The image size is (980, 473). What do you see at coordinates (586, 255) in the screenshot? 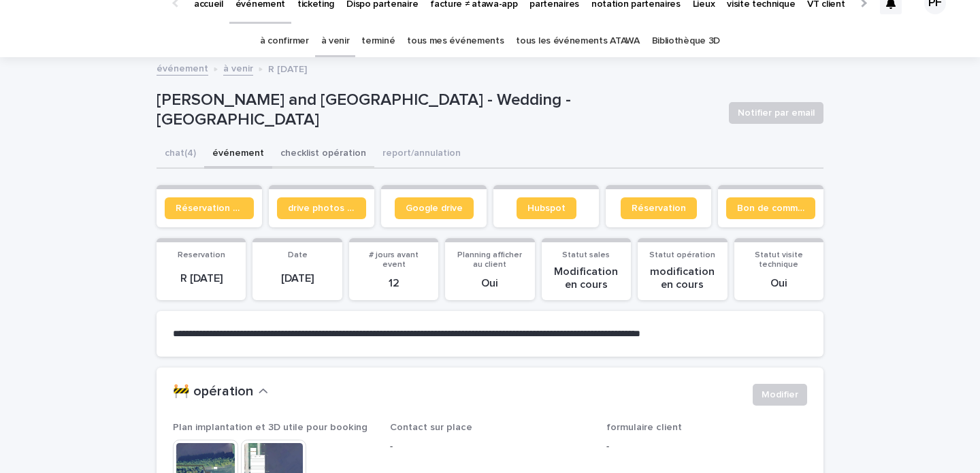
I see `span: Statut sales` at bounding box center [586, 255].